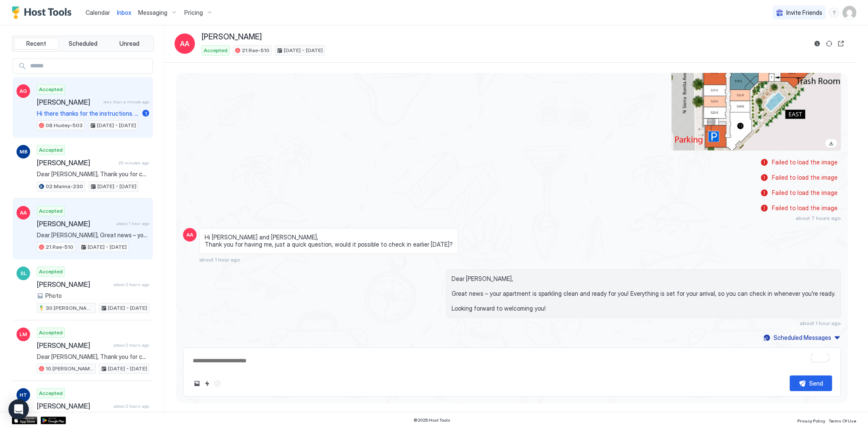 Image resolution: width=868 pixels, height=428 pixels. Describe the element at coordinates (44, 13) in the screenshot. I see `a: Host Tools Logo` at that location.